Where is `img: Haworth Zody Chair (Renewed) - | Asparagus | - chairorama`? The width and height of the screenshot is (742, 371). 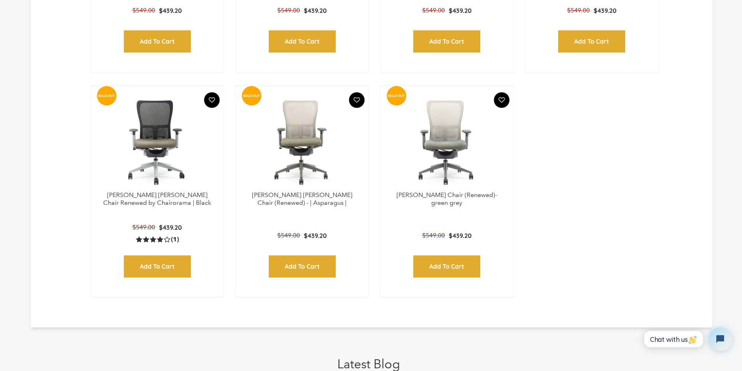
img: Haworth Zody Chair (Renewed) - | Asparagus | - chairorama is located at coordinates (302, 143).